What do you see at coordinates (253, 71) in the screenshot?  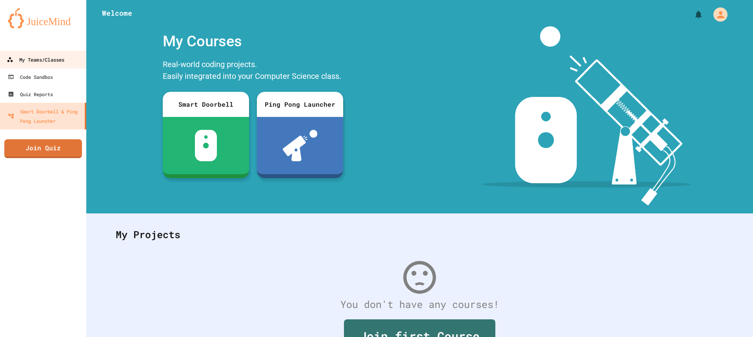 I see `div: Real-world coding projects. Easily integrated into your Computer Science class.` at bounding box center [253, 71].